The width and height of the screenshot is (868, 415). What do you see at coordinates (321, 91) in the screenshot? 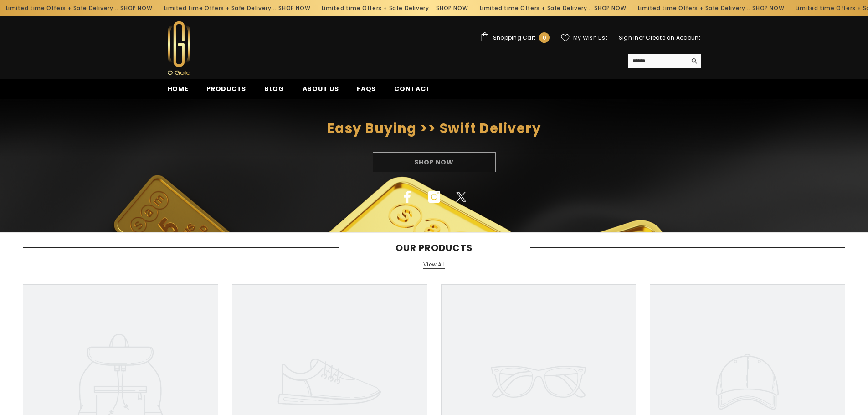
I see `a: About us` at bounding box center [321, 91].